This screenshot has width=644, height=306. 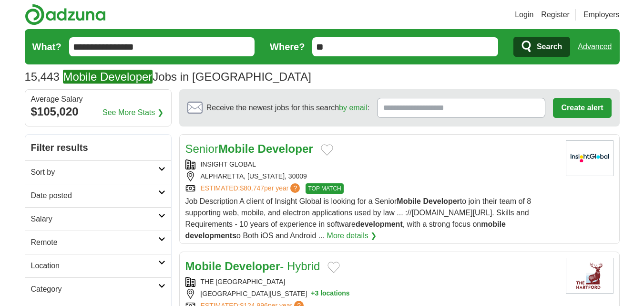 I want to click on a: Sort by, so click(x=98, y=171).